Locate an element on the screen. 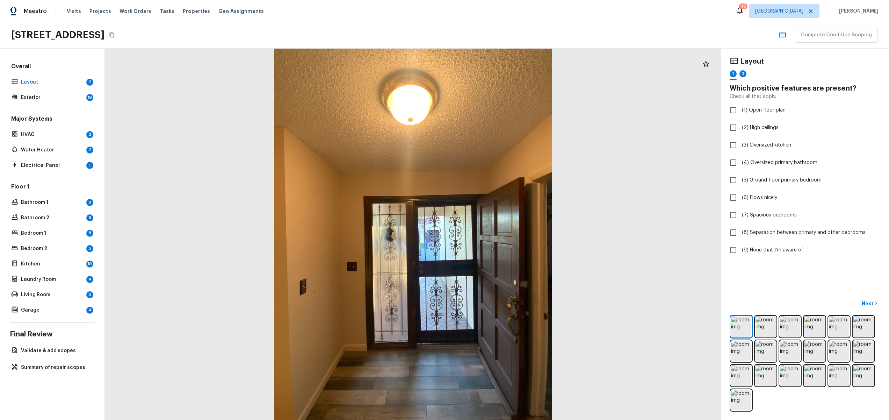 This screenshot has height=420, width=889. p: Validate & add scopes is located at coordinates (56, 351).